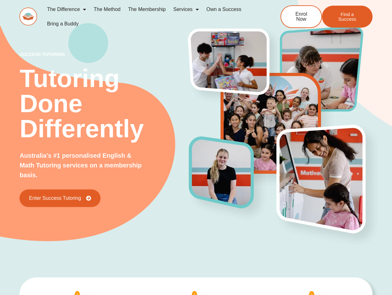 This screenshot has height=295, width=392. What do you see at coordinates (224, 9) in the screenshot?
I see `a: Own a Success` at bounding box center [224, 9].